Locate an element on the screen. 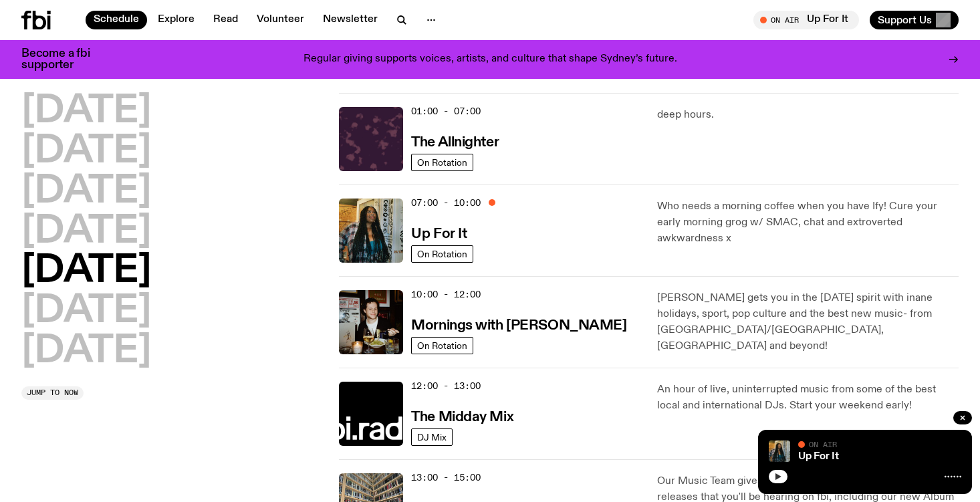 The image size is (980, 502). h3: Become a fbi supporter is located at coordinates (64, 60).